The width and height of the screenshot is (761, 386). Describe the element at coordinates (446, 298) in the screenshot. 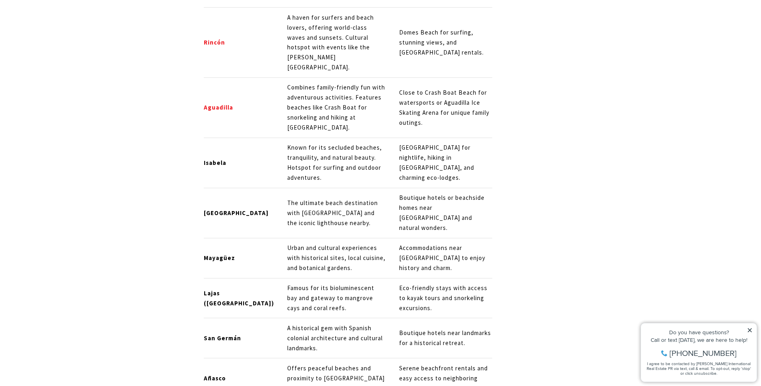

I see `p: Eco-friendly stays with access to kayak tours and snorkeling excursions.` at that location.